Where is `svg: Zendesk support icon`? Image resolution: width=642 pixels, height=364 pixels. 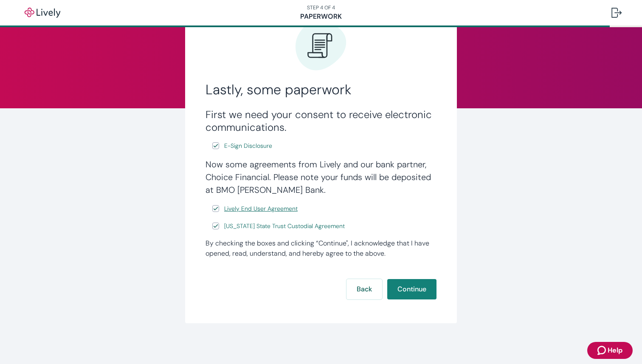 svg: Zendesk support icon is located at coordinates (603, 350).